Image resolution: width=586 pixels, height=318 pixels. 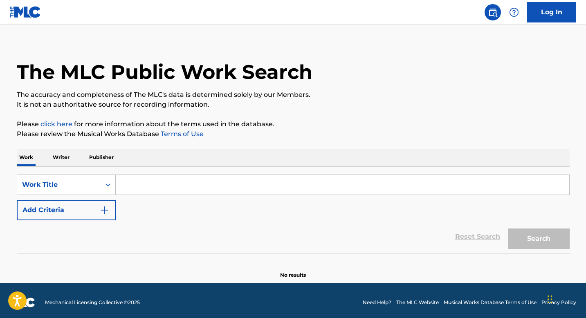 I want to click on img: help, so click(x=514, y=12).